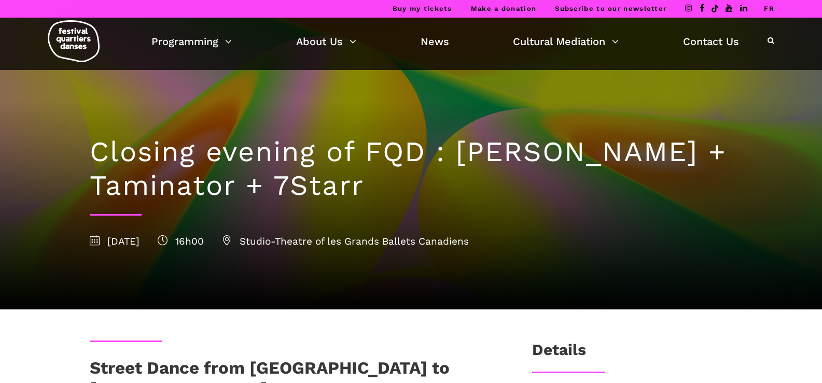 Image resolution: width=822 pixels, height=383 pixels. Describe the element at coordinates (503, 8) in the screenshot. I see `a: Make a donation` at that location.